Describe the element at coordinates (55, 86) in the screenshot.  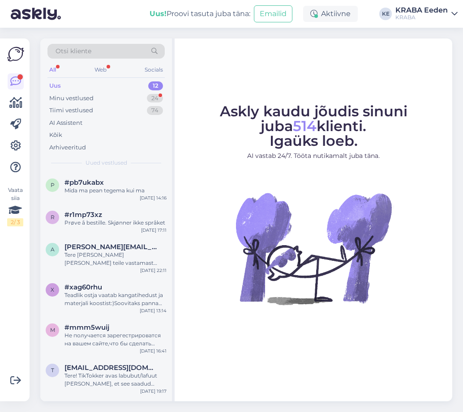
I see `div: Uus` at that location.